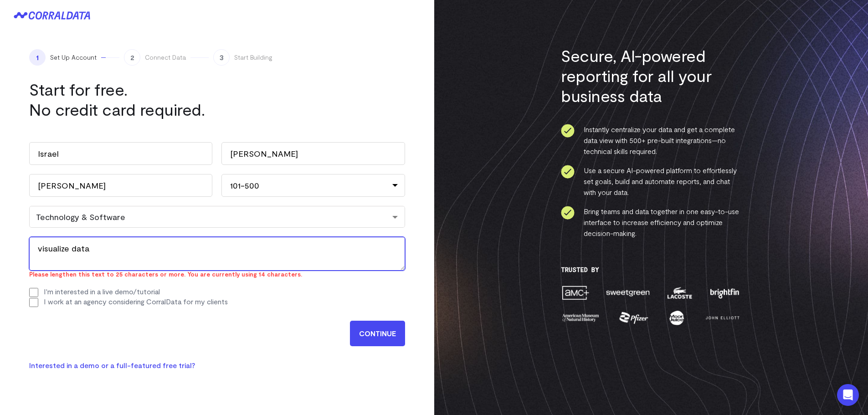  I want to click on h3: Trusted By, so click(651, 269).